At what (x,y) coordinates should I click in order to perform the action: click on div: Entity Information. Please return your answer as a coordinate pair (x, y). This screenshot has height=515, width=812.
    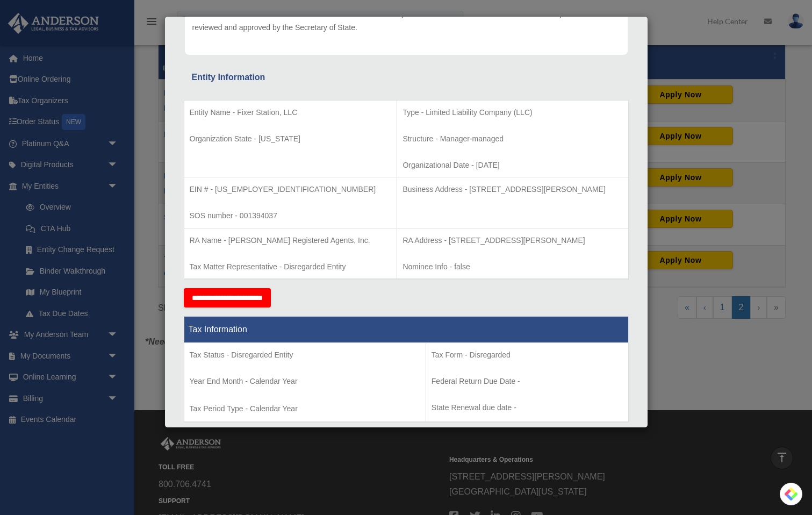
    Looking at the image, I should click on (407, 78).